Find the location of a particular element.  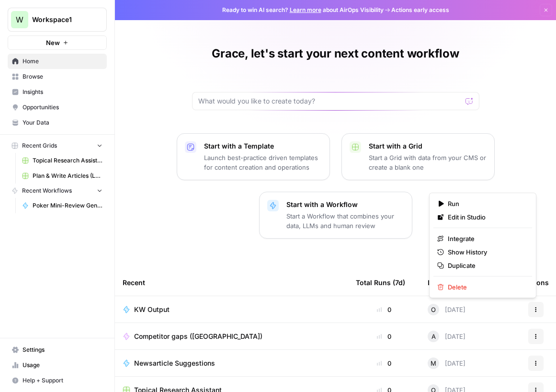

a: Newsarticle Suggestions is located at coordinates (231, 363).